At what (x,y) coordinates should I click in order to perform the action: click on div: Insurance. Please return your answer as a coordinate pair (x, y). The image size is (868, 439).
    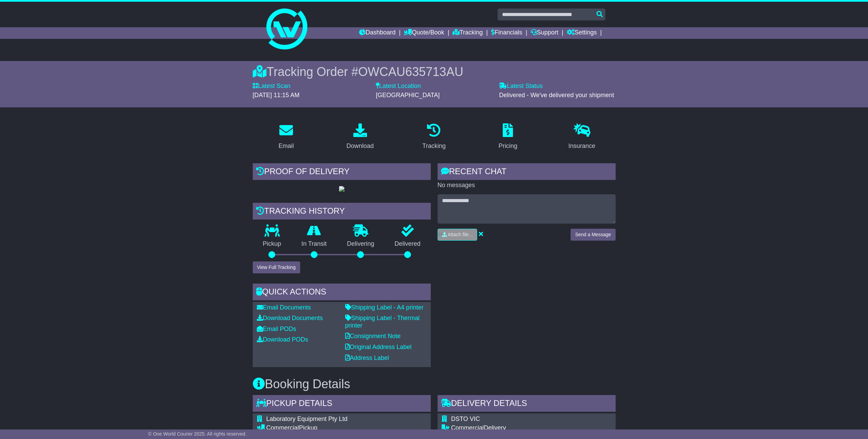
    Looking at the image, I should click on (582, 146).